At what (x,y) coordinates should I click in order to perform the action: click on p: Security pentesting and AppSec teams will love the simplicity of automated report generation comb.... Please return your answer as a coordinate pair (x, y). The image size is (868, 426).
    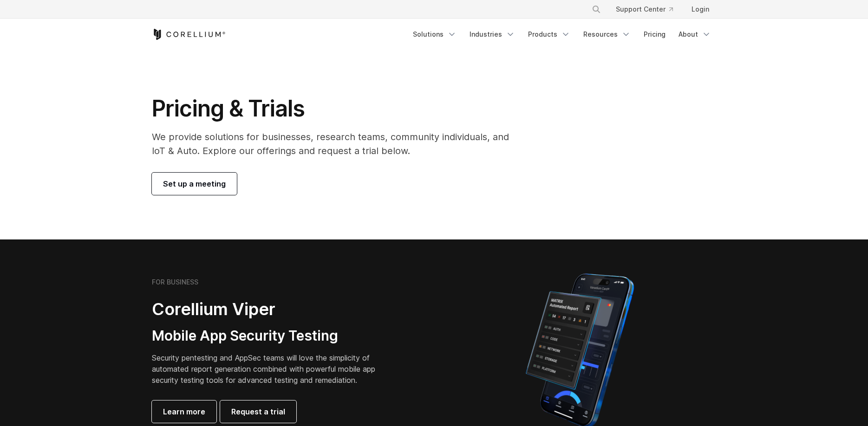
    Looking at the image, I should click on (271, 369).